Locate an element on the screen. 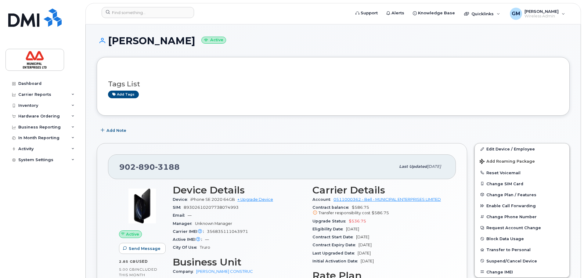  span: Send Message is located at coordinates (145, 248).